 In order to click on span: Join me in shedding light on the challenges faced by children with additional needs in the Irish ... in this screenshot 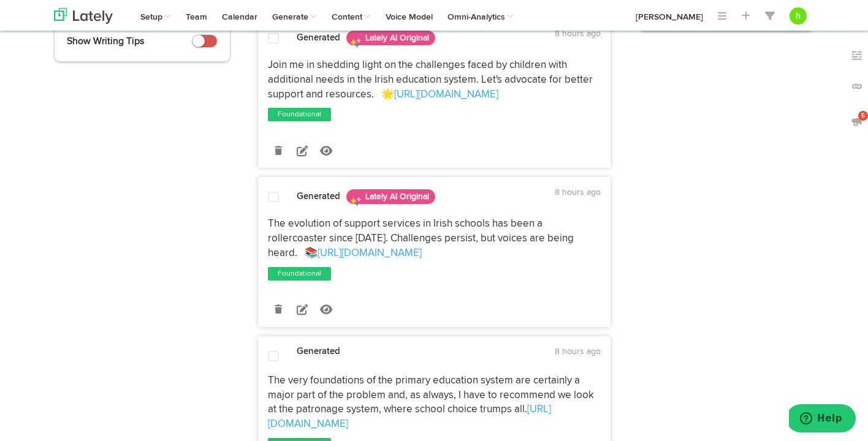, I will do `click(431, 79)`.